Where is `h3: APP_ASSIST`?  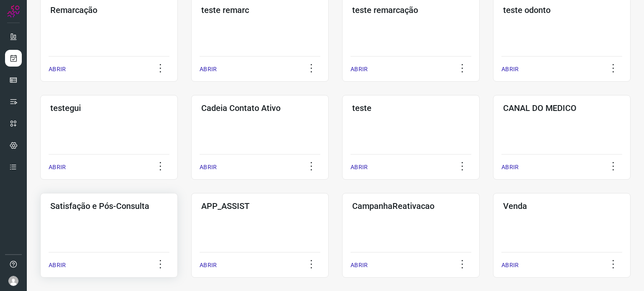 h3: APP_ASSIST is located at coordinates (260, 206).